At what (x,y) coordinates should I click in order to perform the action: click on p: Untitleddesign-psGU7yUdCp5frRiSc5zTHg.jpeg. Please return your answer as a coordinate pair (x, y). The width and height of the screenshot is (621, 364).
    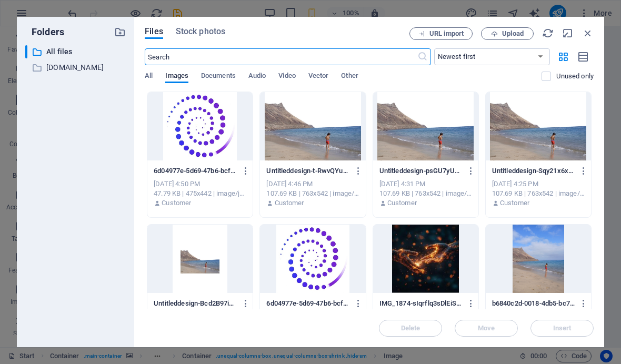
    Looking at the image, I should click on (421, 171).